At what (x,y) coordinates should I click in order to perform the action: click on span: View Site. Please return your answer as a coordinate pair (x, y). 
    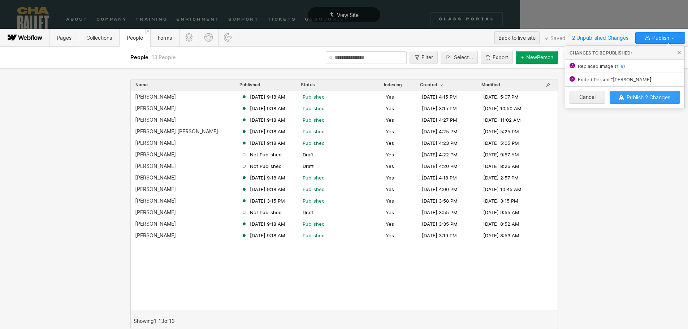
    Looking at the image, I should click on (348, 15).